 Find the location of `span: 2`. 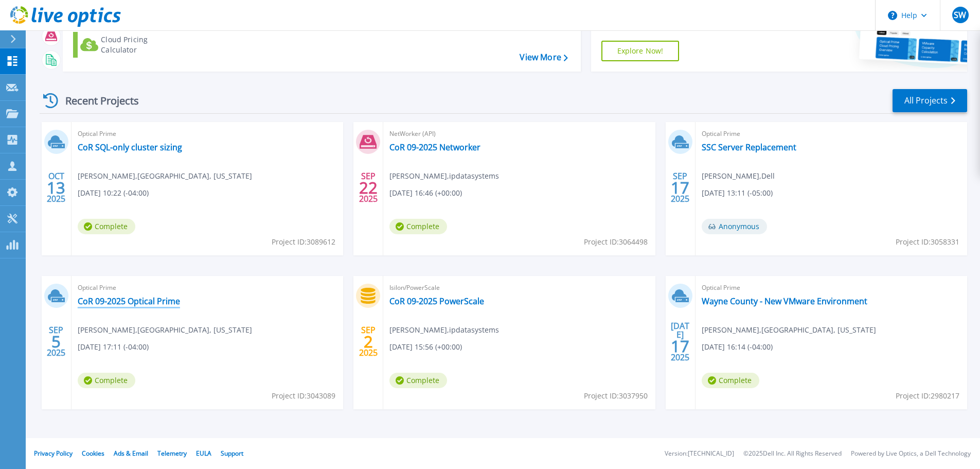

span: 2 is located at coordinates (369, 342).